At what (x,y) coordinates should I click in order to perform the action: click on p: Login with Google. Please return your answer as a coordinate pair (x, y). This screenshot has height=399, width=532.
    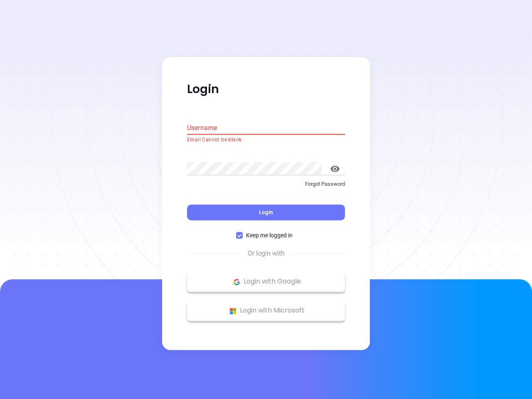
    Looking at the image, I should click on (266, 282).